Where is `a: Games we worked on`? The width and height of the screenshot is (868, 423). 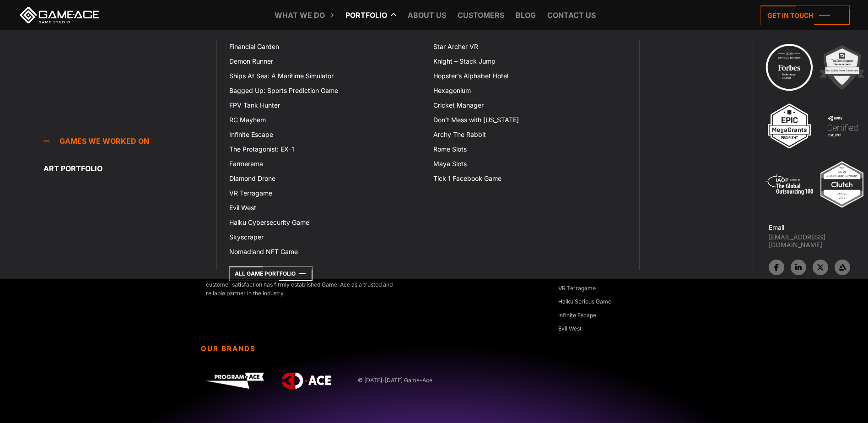
a: Games we worked on is located at coordinates (130, 141).